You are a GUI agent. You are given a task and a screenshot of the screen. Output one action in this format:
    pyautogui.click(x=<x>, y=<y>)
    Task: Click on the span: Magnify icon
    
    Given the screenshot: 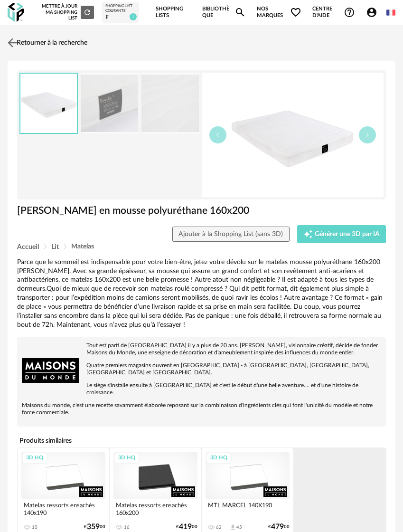 What is the action you would take?
    pyautogui.click(x=240, y=12)
    